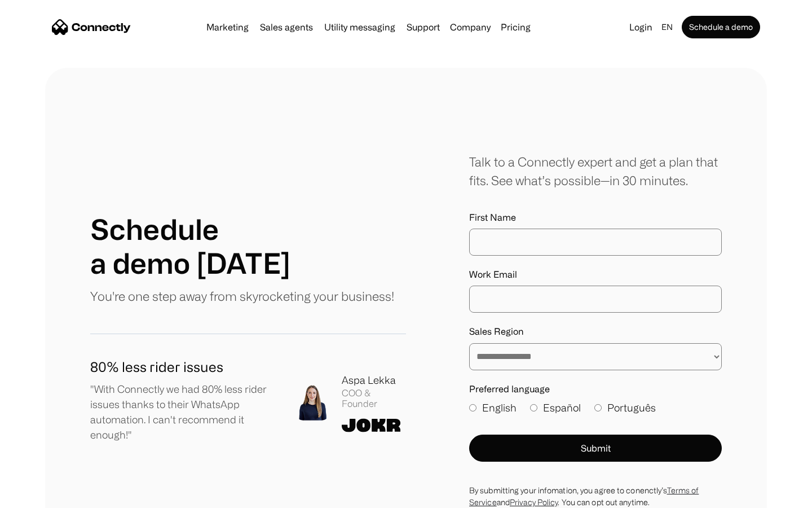 The width and height of the screenshot is (812, 508). Describe the element at coordinates (596, 274) in the screenshot. I see `label: Work Email` at that location.